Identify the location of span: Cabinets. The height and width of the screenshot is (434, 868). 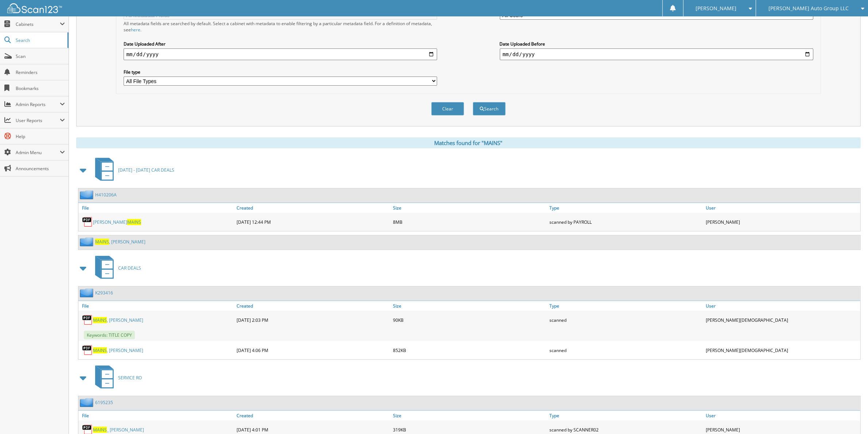
(37, 24).